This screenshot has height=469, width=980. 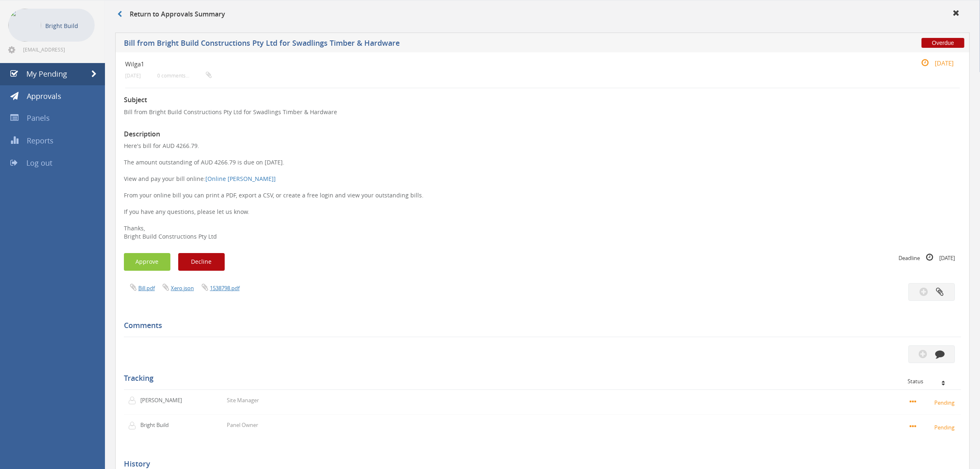 I want to click on h3: Subject, so click(x=542, y=100).